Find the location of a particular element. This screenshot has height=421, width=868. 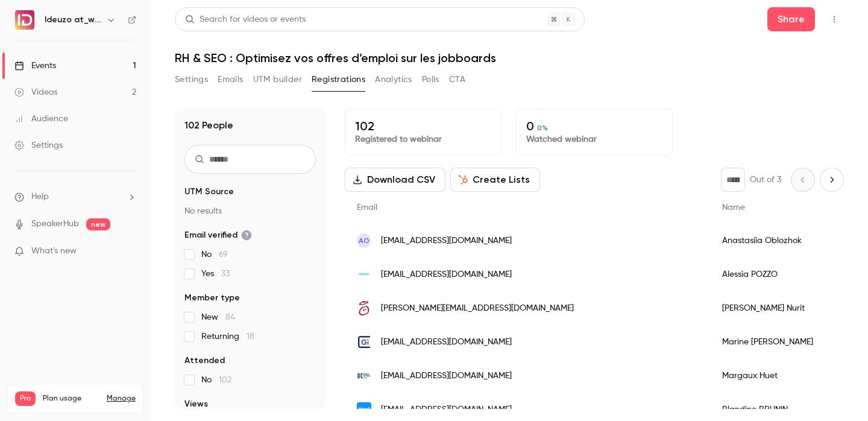

button: UTM builder is located at coordinates (278, 79).